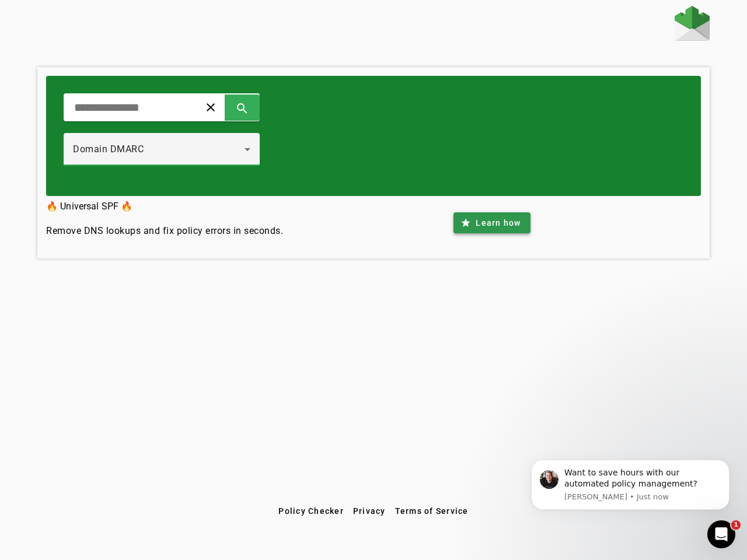  What do you see at coordinates (736, 525) in the screenshot?
I see `span: 1` at bounding box center [736, 525].